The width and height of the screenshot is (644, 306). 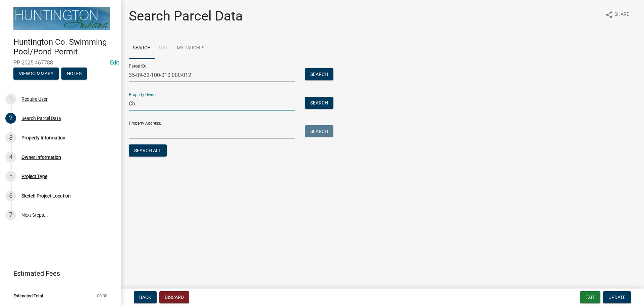 I want to click on span: $0.00, so click(x=102, y=296).